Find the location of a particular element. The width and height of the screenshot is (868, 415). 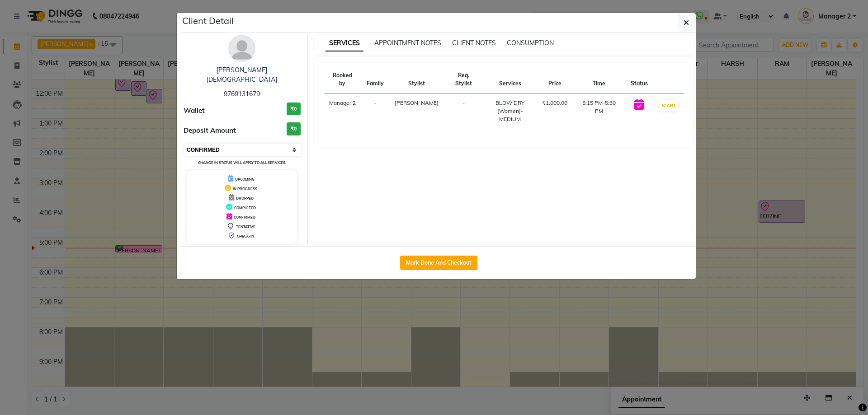

th: Status is located at coordinates (640, 79).